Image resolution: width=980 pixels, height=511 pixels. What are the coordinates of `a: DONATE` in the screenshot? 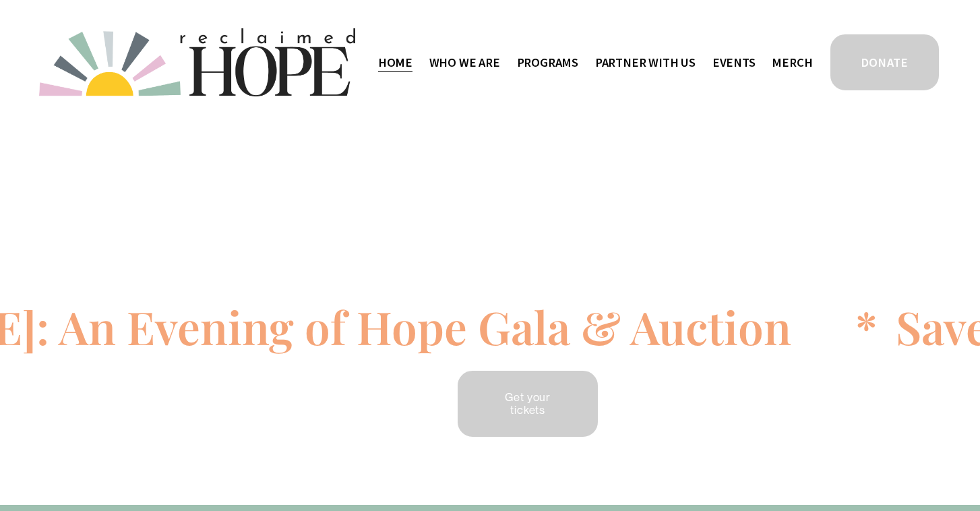 It's located at (884, 62).